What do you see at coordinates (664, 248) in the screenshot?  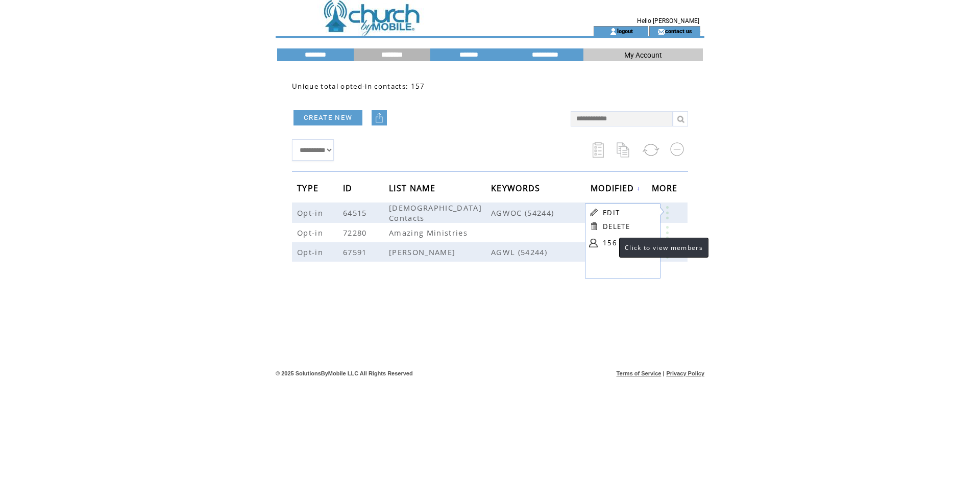 I see `span: Click to view members` at bounding box center [664, 248].